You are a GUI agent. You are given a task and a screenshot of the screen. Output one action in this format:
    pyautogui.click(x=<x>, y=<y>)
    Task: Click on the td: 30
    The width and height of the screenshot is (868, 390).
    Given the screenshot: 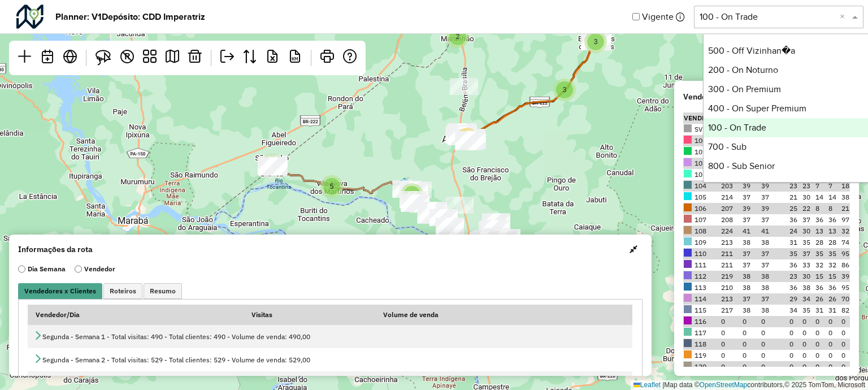 What is the action you would take?
    pyautogui.click(x=808, y=231)
    